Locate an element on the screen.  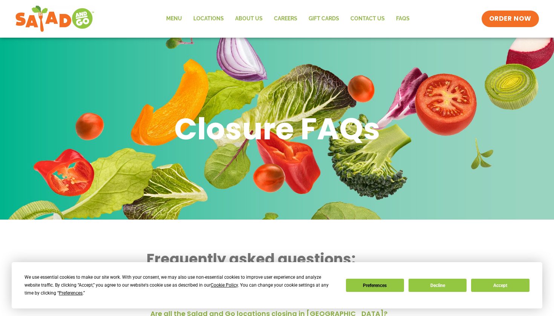
a: GIFT CARDS is located at coordinates (323, 19).